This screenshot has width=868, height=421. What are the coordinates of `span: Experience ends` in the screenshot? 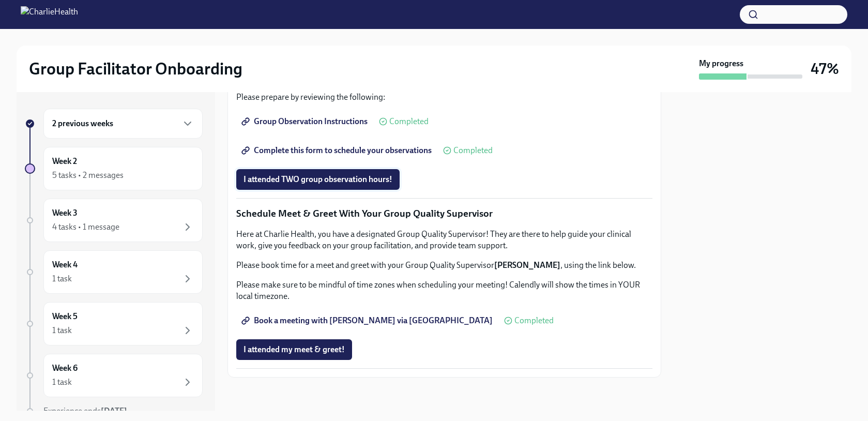 It's located at (86, 411).